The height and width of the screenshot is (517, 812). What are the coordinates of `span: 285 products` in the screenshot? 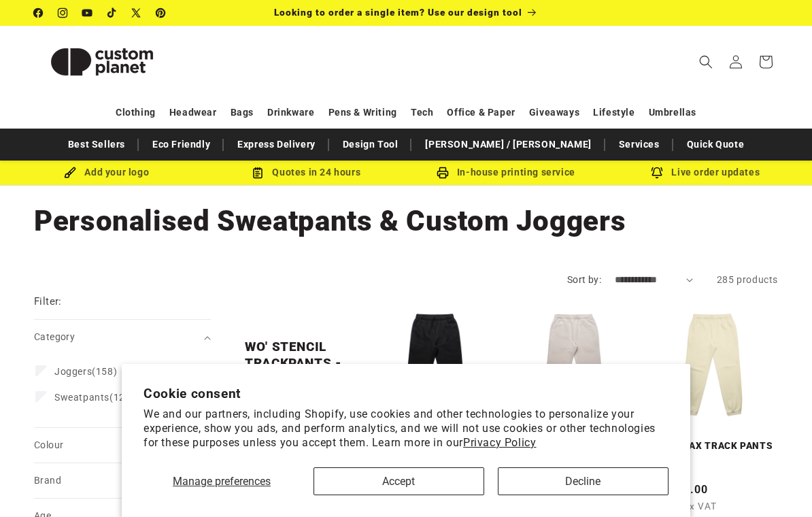 It's located at (747, 280).